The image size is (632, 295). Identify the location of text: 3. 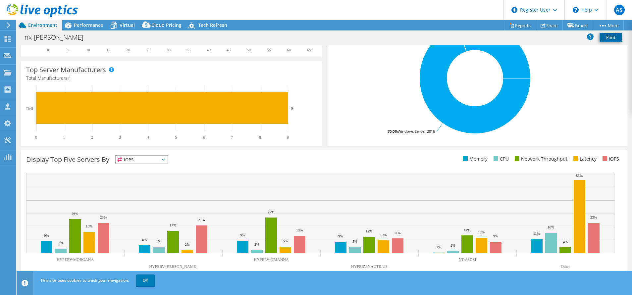
(120, 137).